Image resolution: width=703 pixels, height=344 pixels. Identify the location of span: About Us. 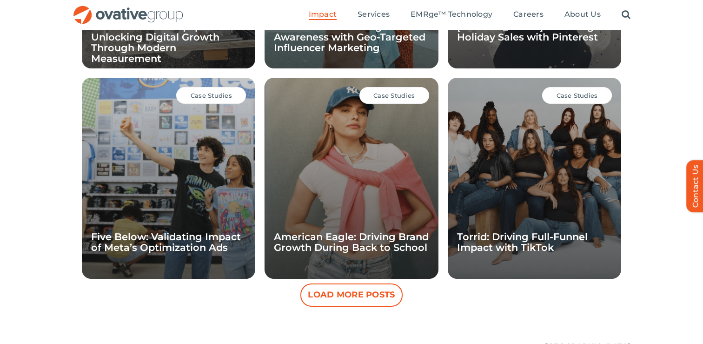
(583, 14).